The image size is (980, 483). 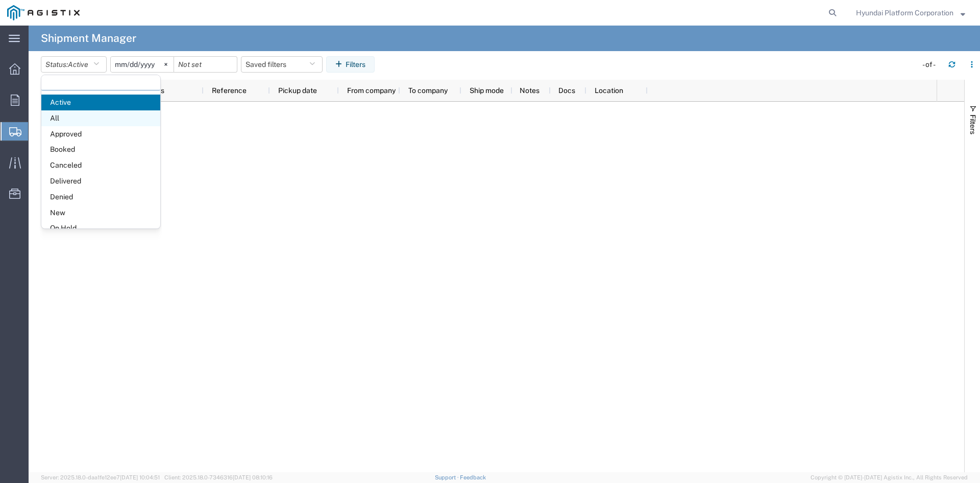 I want to click on h4: Shipment Manager, so click(x=88, y=38).